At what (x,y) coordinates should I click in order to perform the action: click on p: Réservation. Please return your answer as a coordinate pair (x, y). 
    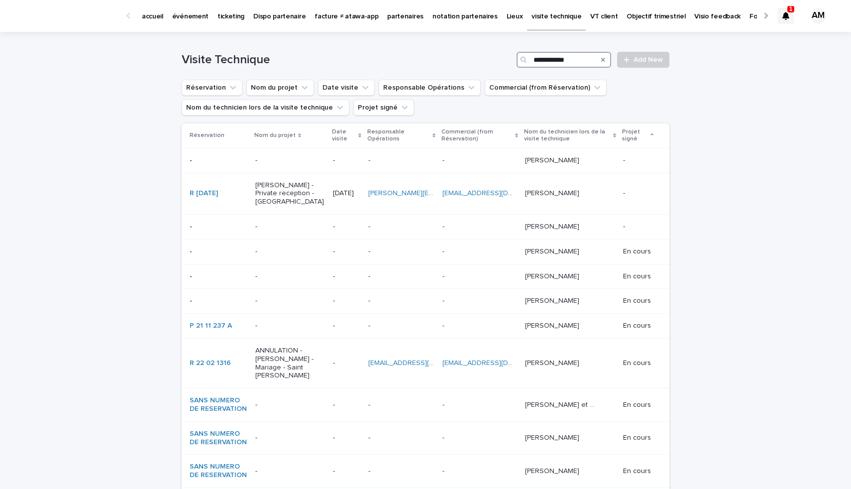
    Looking at the image, I should click on (207, 135).